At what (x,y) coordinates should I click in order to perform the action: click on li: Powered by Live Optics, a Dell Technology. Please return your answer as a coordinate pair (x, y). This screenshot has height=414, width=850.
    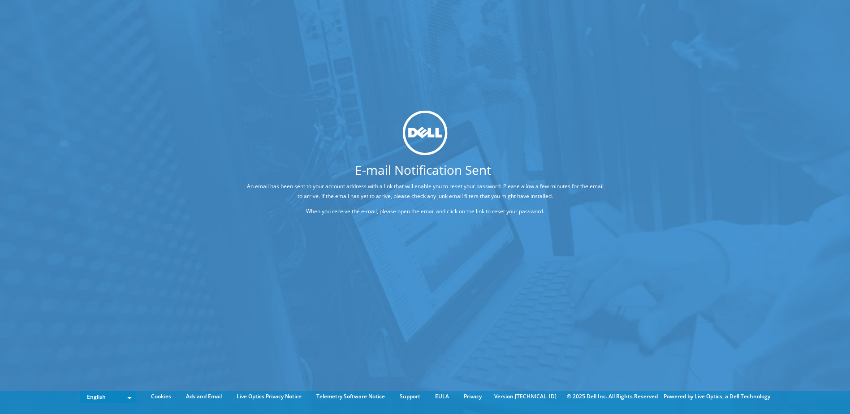
    Looking at the image, I should click on (717, 397).